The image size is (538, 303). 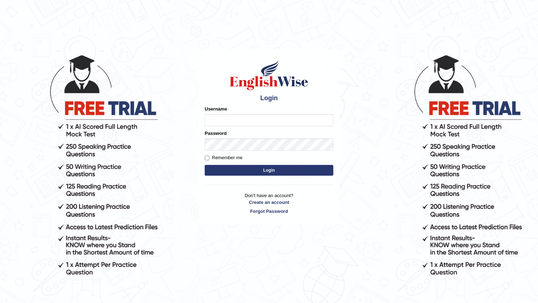 What do you see at coordinates (269, 202) in the screenshot?
I see `a: Create an account` at bounding box center [269, 202].